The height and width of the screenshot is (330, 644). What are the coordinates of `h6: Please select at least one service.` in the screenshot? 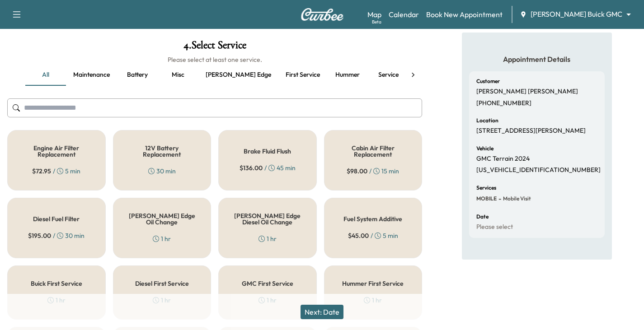 It's located at (215, 59).